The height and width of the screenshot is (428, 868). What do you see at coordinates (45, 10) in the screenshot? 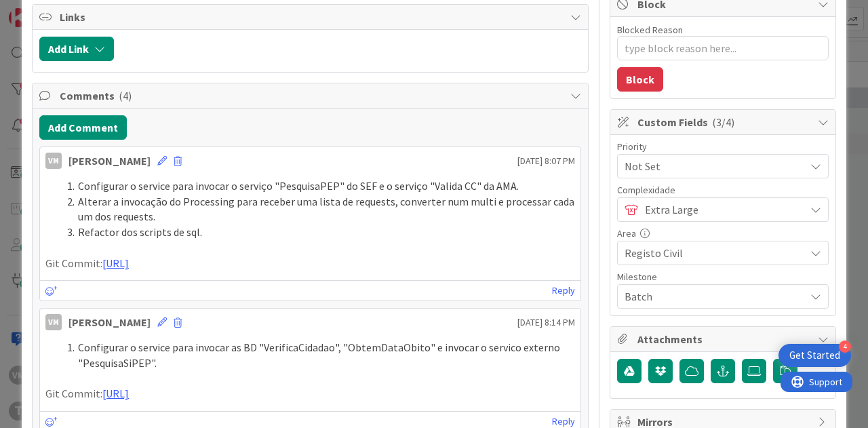
I see `span: Support` at bounding box center [45, 10].